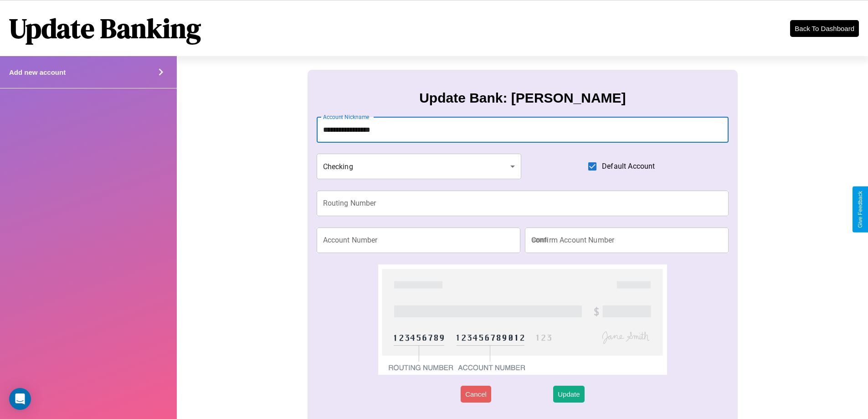 This screenshot has width=868, height=419. I want to click on button: Update, so click(568, 394).